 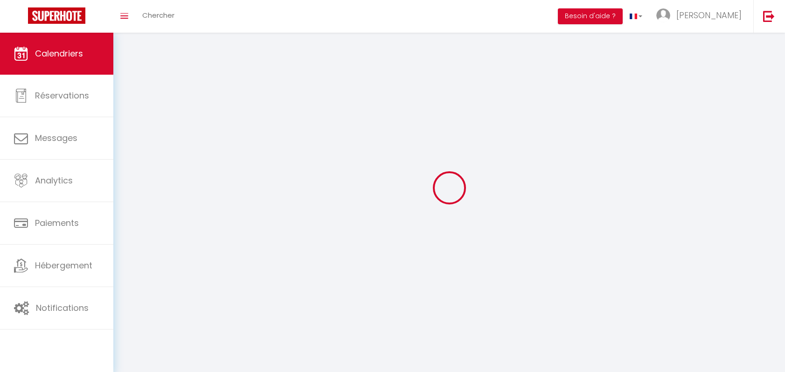 I want to click on span: Messages, so click(x=56, y=138).